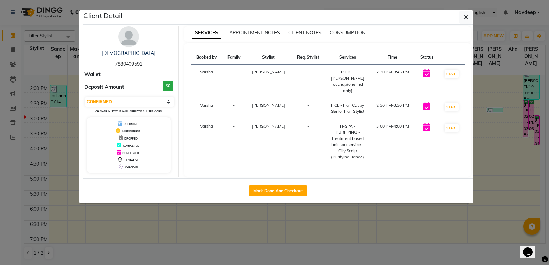  Describe the element at coordinates (131, 124) in the screenshot. I see `span: UPCOMING` at that location.